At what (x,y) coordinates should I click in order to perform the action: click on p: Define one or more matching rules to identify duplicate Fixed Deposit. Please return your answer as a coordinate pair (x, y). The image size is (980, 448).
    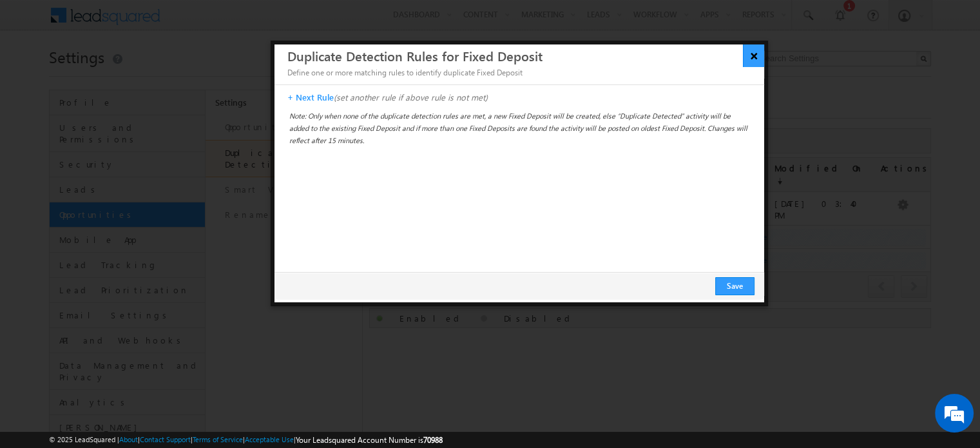
    Looking at the image, I should click on (526, 73).